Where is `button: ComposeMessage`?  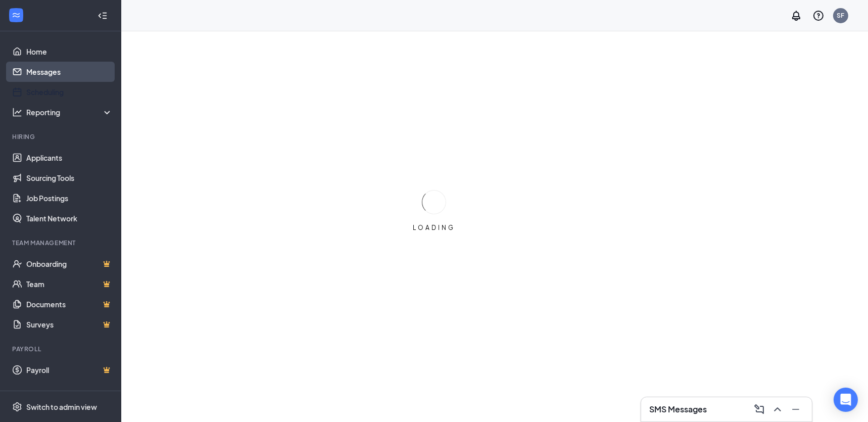
button: ComposeMessage is located at coordinates (760, 409).